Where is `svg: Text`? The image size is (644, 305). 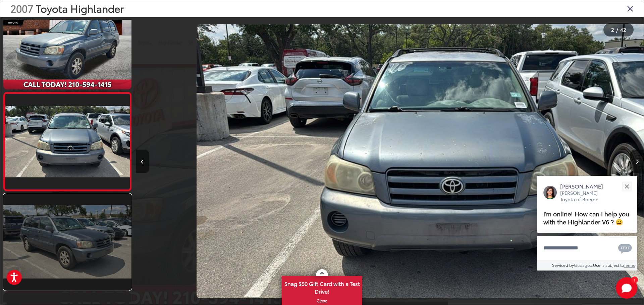
svg: Text is located at coordinates (624, 248).